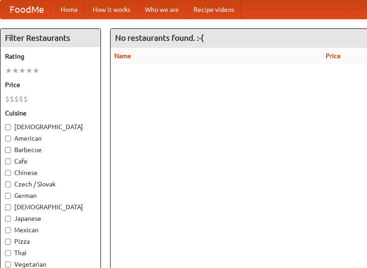  Describe the element at coordinates (159, 38) in the screenshot. I see `ng-pluralize: No restaurants found. :-(` at that location.